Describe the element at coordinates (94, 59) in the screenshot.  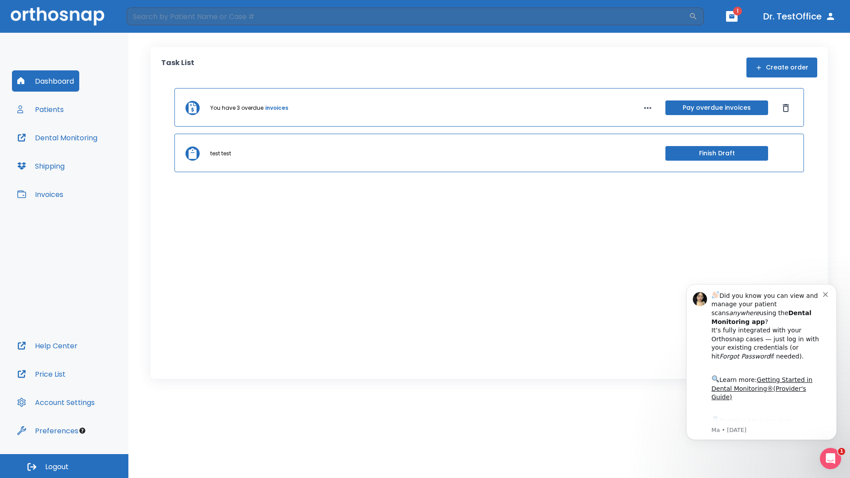
I see `div: Did you know you can view and manage your patient scans using the ? It’s fully integrated with yo...` at that location.